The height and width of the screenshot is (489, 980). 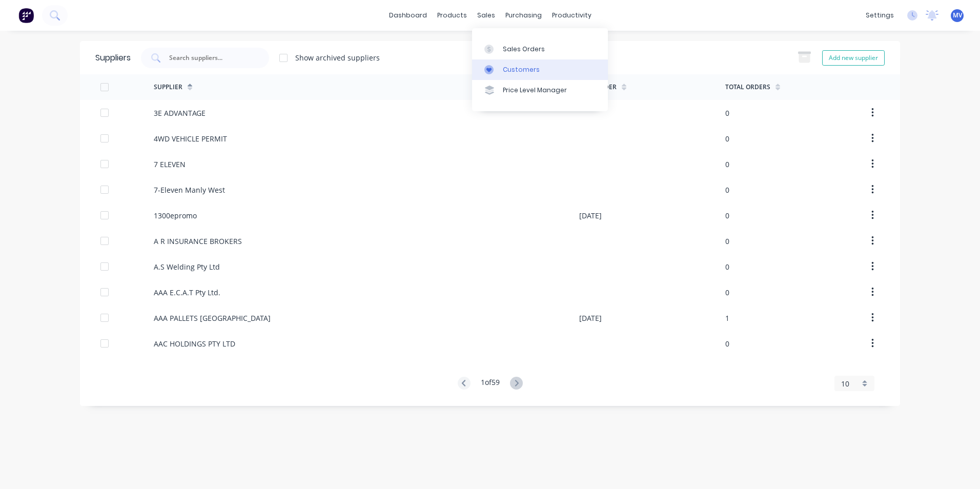 I want to click on img: Factory, so click(x=26, y=15).